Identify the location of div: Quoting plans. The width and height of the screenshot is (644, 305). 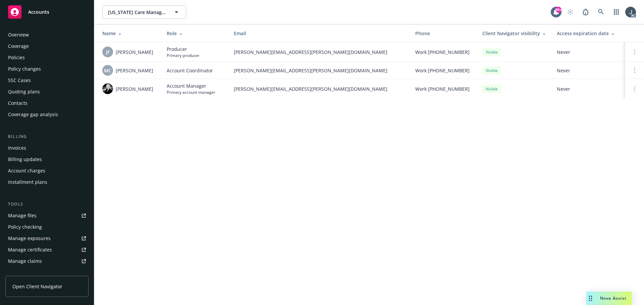
(24, 92).